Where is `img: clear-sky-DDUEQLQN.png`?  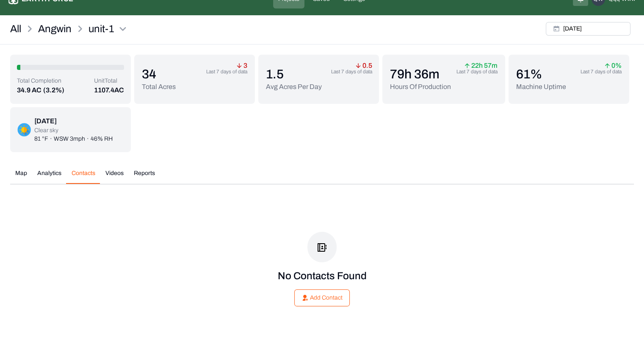
img: clear-sky-DDUEQLQN.png is located at coordinates (24, 130).